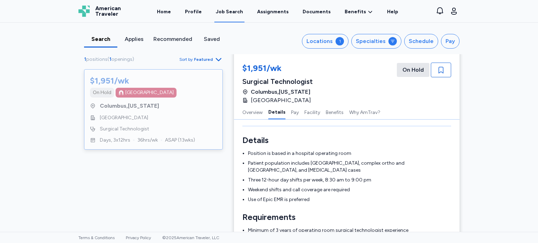  Describe the element at coordinates (211, 39) in the screenshot. I see `div: Saved` at that location.